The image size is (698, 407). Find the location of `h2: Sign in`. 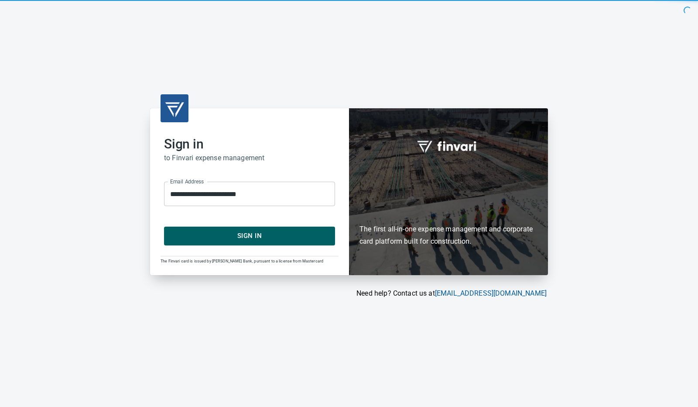

h2: Sign in is located at coordinates (250, 144).